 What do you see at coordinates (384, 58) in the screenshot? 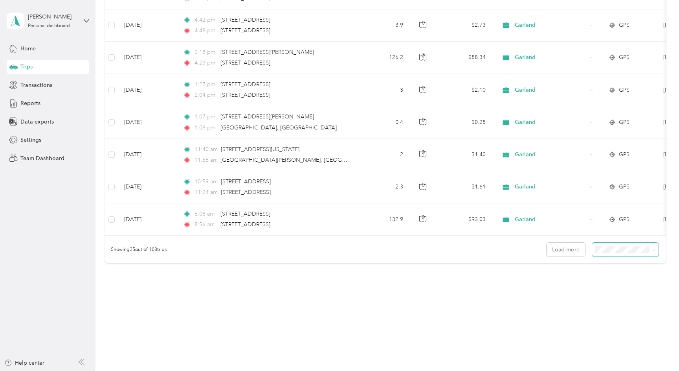
I see `td: 126.2` at bounding box center [384, 58].